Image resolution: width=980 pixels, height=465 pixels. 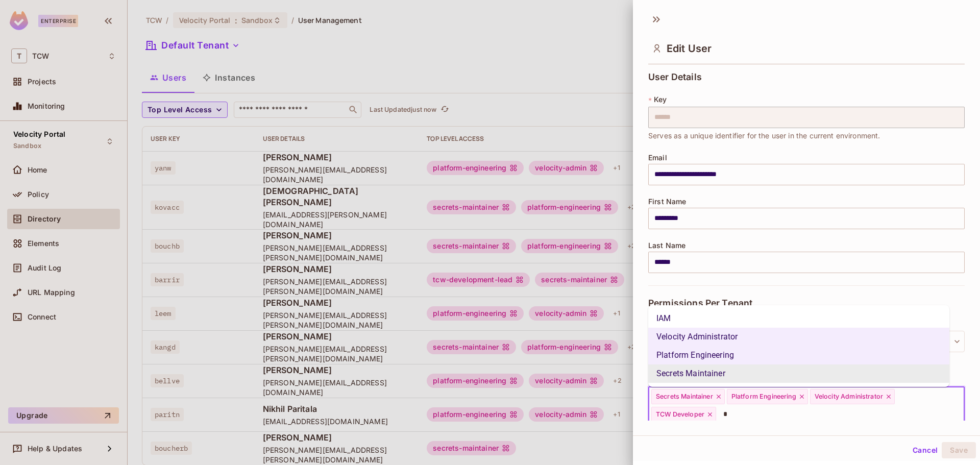 What do you see at coordinates (689, 48) in the screenshot?
I see `span: Edit User` at bounding box center [689, 48].